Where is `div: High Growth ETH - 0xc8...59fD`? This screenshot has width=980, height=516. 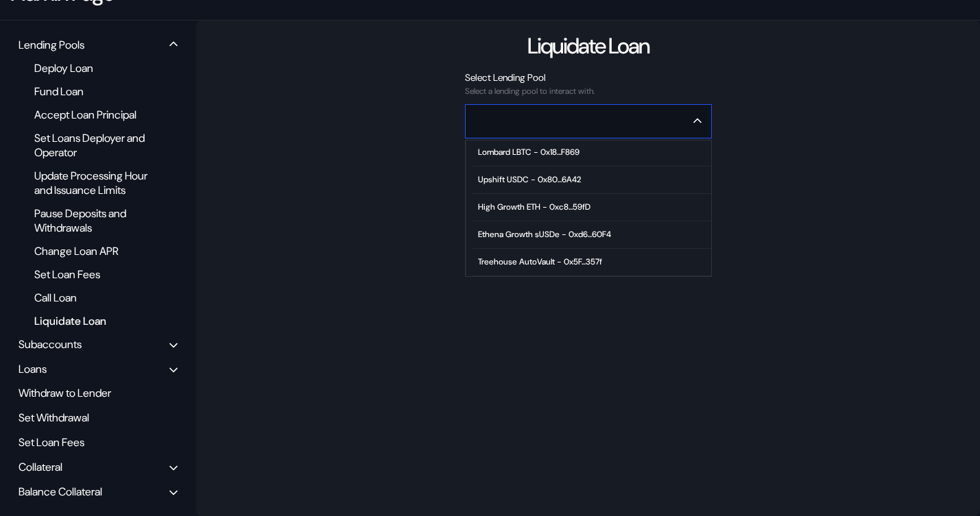
div: High Growth ETH - 0xc8...59fD is located at coordinates (534, 207).